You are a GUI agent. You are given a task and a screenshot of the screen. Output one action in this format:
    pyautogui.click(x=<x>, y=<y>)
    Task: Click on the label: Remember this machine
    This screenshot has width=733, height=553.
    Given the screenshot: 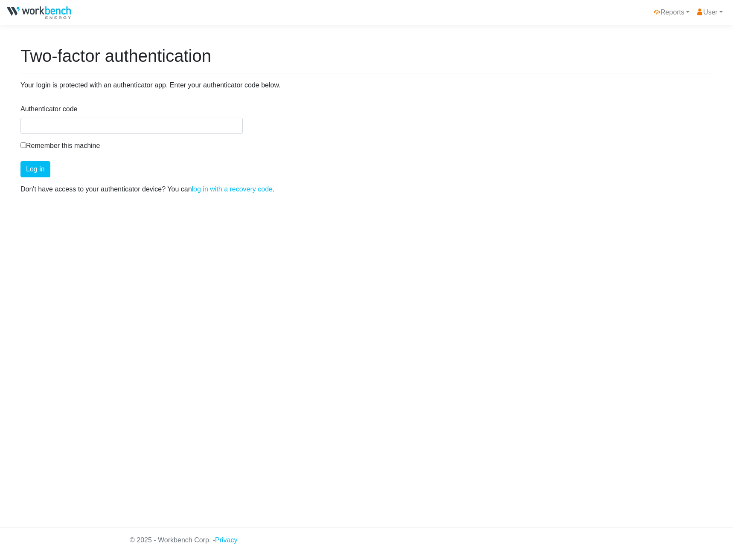 What is the action you would take?
    pyautogui.click(x=60, y=146)
    